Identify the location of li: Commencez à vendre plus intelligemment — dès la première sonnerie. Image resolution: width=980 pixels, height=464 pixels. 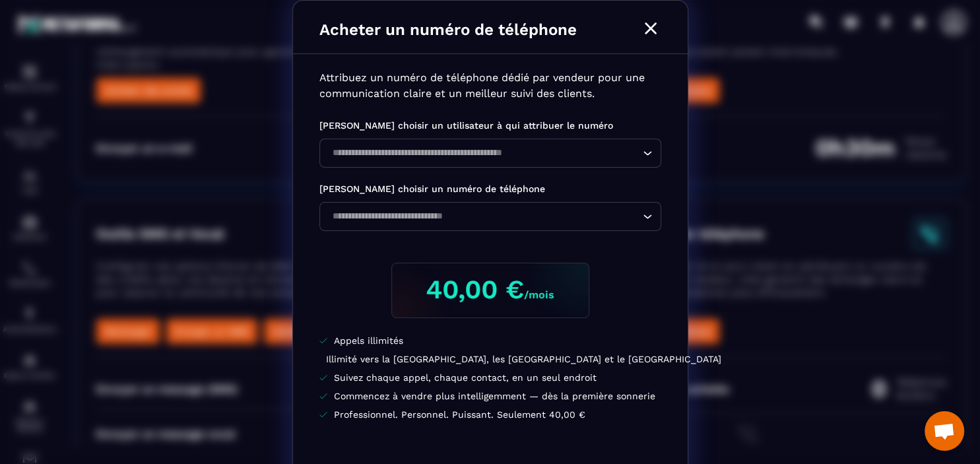
(490, 396).